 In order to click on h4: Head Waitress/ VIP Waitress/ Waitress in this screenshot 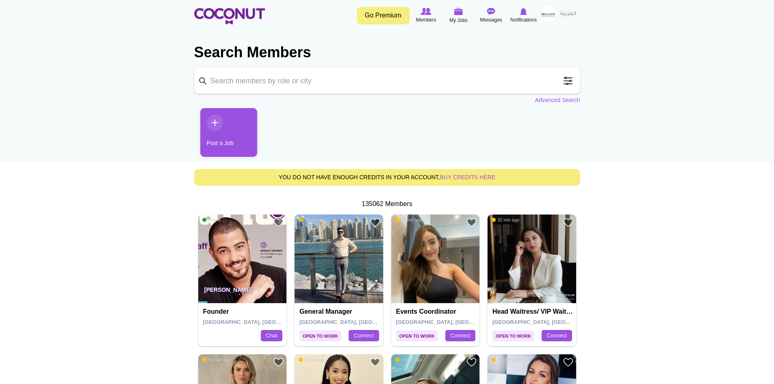, I will do `click(532, 311)`.